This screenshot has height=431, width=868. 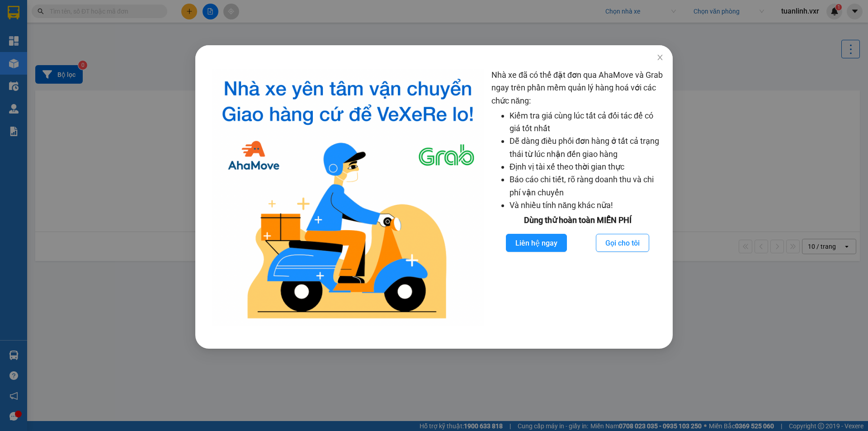 What do you see at coordinates (587, 186) in the screenshot?
I see `li: Báo cáo chi tiết, rõ ràng doanh thu và chi phí vận chuyển` at bounding box center [587, 186].